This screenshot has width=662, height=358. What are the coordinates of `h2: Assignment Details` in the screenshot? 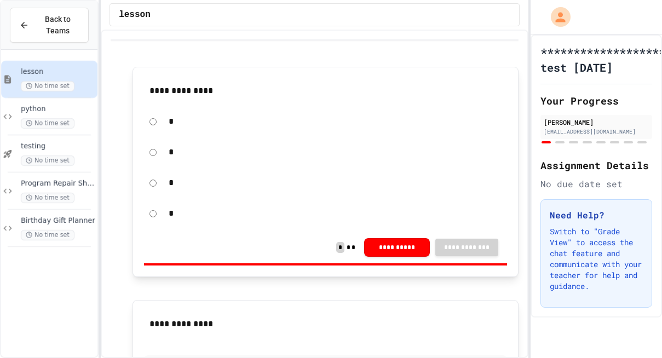 It's located at (596, 165).